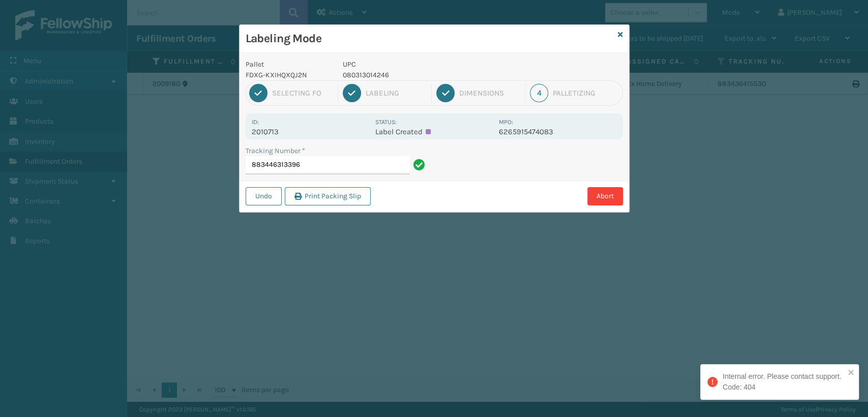 This screenshot has width=868, height=417. I want to click on p: Label Created, so click(434, 132).